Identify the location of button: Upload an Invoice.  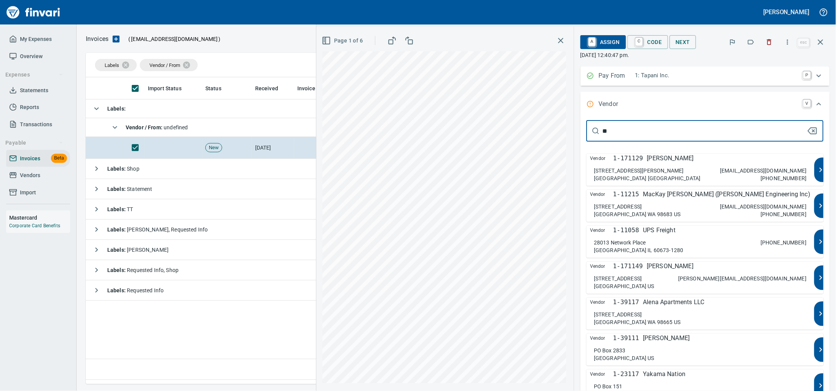
(116, 39).